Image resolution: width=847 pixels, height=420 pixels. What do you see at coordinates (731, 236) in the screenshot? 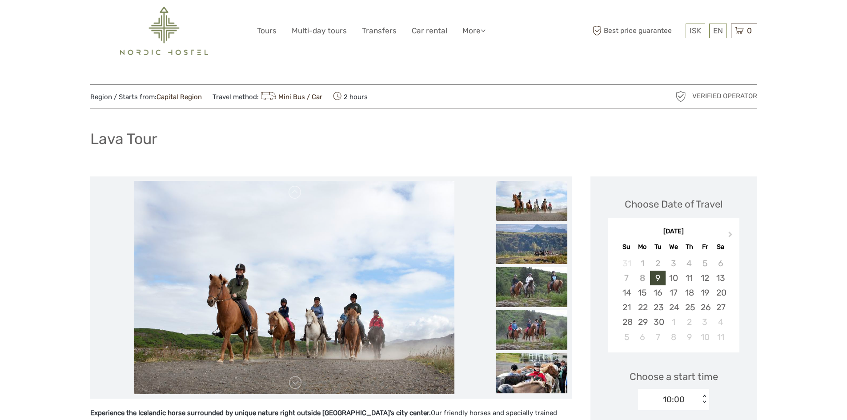
I see `button: Next Month` at bounding box center [731, 236].